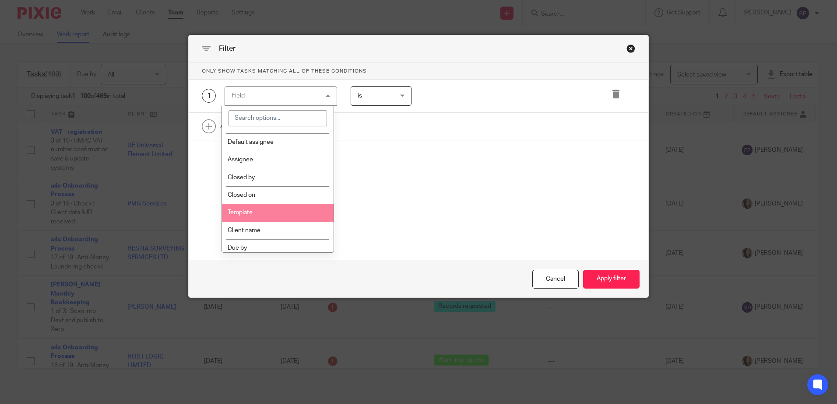 Image resolution: width=837 pixels, height=404 pixels. Describe the element at coordinates (277, 248) in the screenshot. I see `li: Due by` at that location.